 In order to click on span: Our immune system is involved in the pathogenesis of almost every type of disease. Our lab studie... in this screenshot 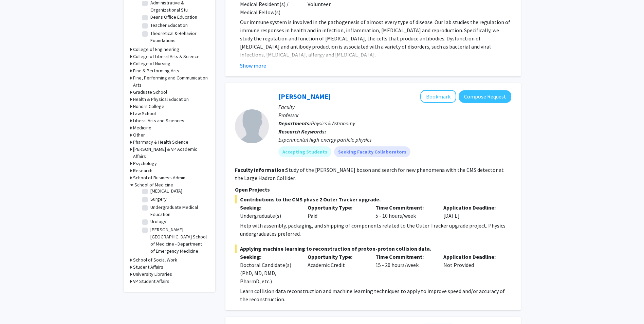, I will do `click(375, 39)`.